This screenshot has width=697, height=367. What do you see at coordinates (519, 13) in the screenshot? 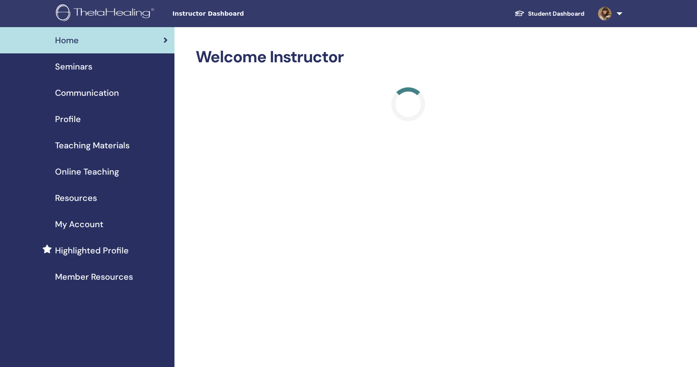
I see `img: graduation-cap-white.svg` at bounding box center [519, 13].